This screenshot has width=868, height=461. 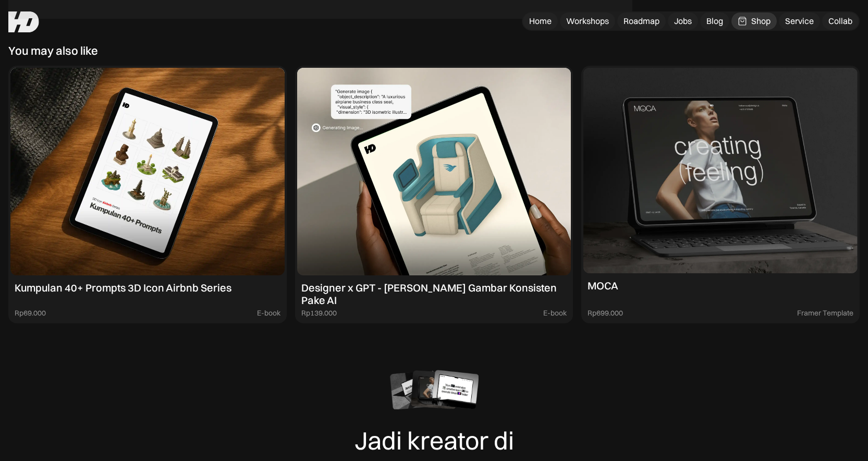 I want to click on a: Workshops, so click(x=588, y=21).